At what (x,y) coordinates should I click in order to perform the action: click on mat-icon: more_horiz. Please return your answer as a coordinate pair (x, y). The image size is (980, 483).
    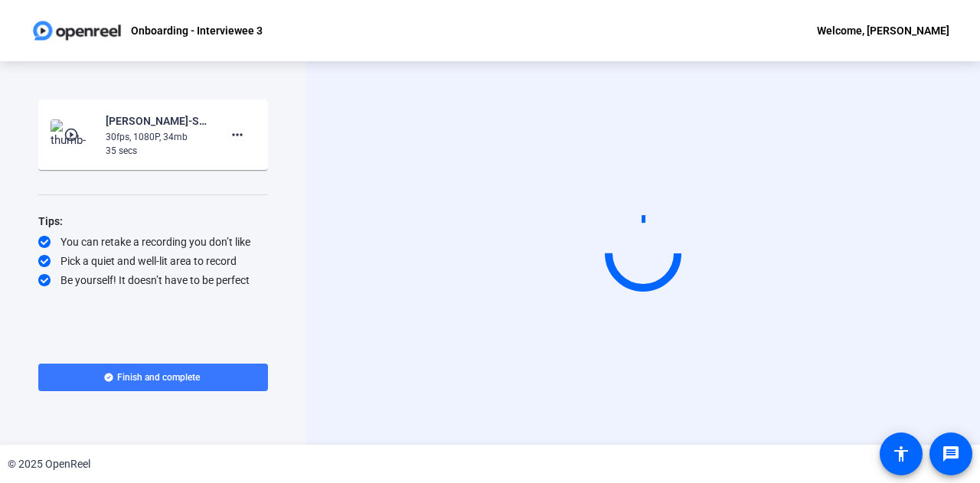
    Looking at the image, I should click on (237, 135).